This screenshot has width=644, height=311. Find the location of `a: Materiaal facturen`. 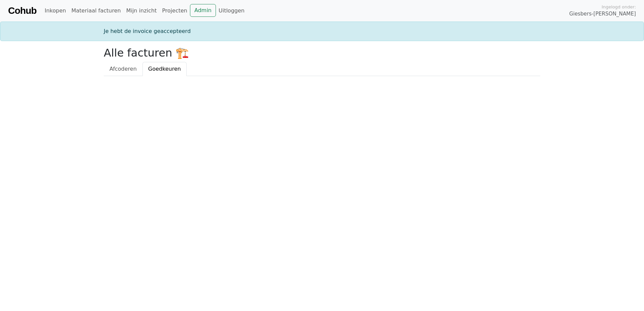

a: Materiaal facturen is located at coordinates (96, 11).